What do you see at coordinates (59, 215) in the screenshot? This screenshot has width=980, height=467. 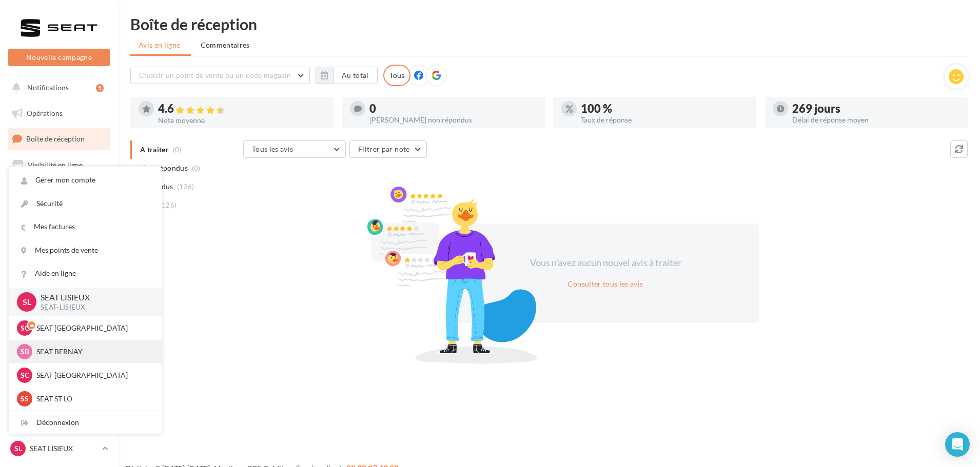 I see `a: Contacts` at bounding box center [59, 215].